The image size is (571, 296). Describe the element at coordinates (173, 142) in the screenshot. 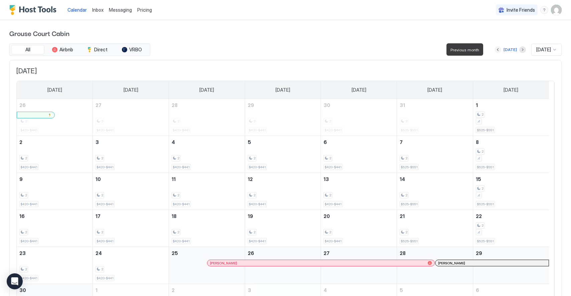

I see `span: 4` at that location.